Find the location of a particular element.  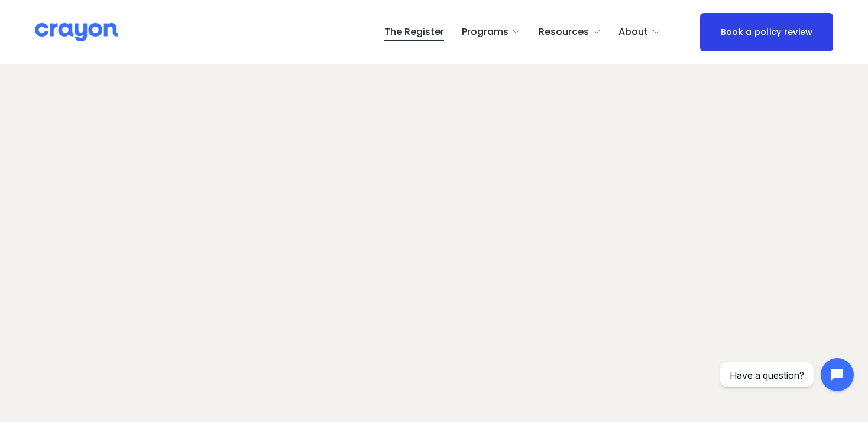

span: About is located at coordinates (633, 32).